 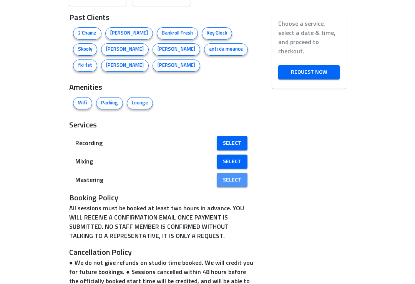 What do you see at coordinates (155, 143) in the screenshot?
I see `span: Recording` at bounding box center [155, 143].